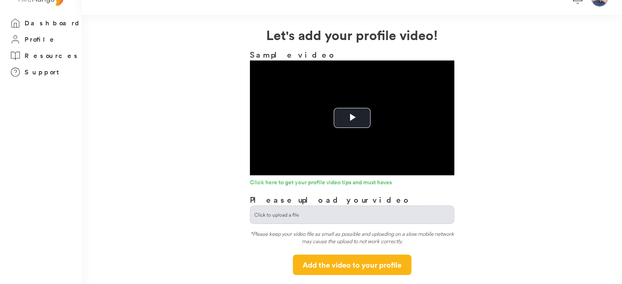 The width and height of the screenshot is (622, 284). I want to click on button: Add the video to your profile, so click(352, 265).